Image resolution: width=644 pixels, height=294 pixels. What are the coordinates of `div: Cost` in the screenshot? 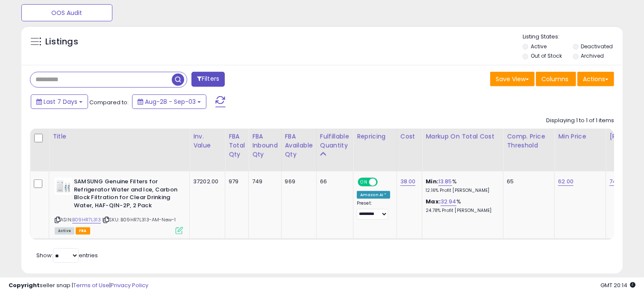 It's located at (409, 136).